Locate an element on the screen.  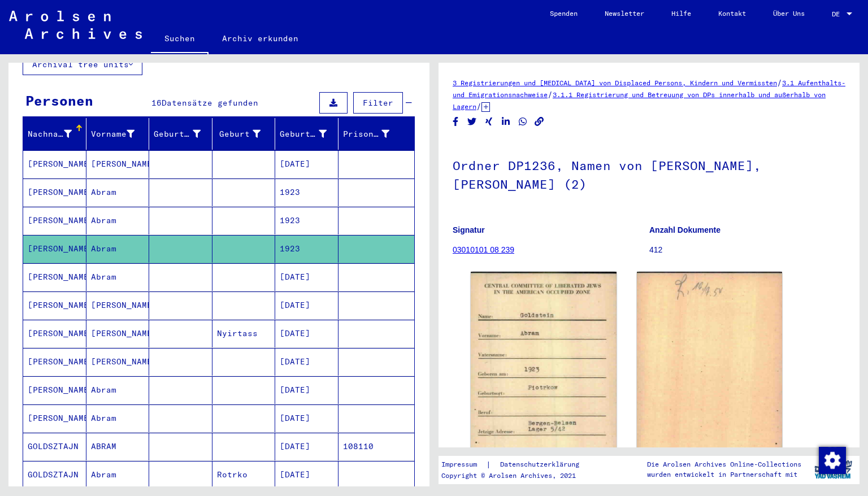
p: 412 is located at coordinates (747, 249).